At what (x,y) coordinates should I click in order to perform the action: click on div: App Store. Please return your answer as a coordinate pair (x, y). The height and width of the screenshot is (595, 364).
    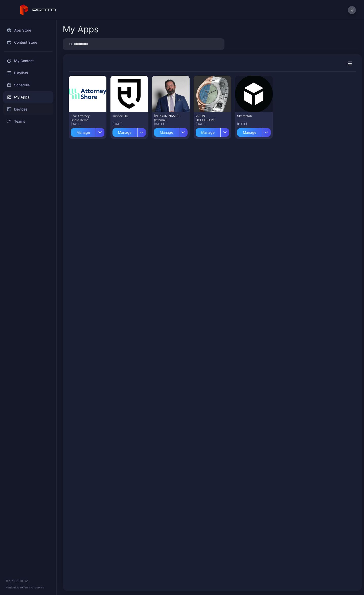
    Looking at the image, I should click on (28, 30).